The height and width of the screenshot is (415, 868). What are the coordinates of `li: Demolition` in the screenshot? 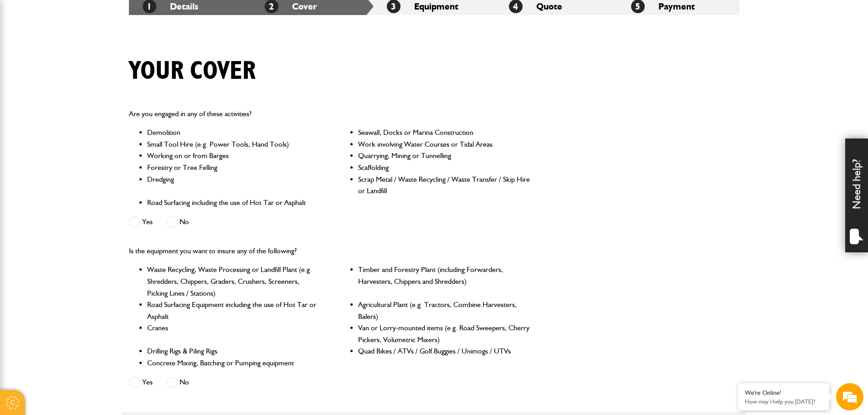 It's located at (233, 132).